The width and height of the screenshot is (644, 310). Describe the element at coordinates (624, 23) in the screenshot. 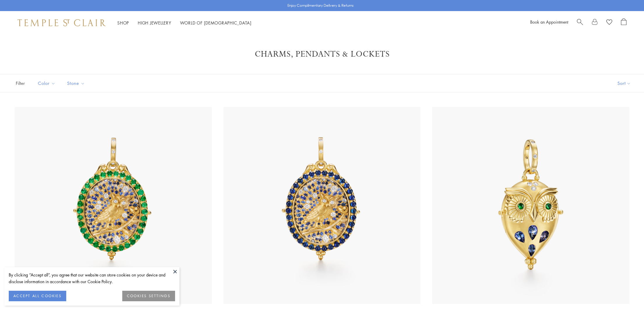

I see `a: Open Shopping Bag` at that location.